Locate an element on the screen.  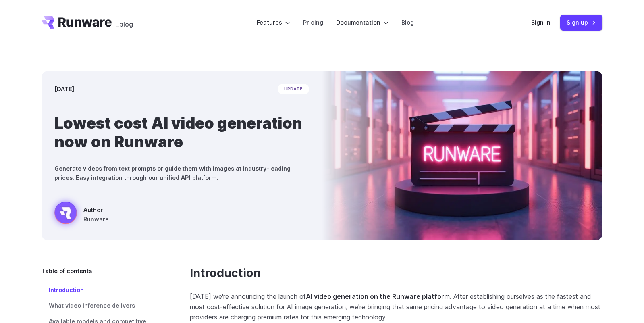
a: Sign up is located at coordinates (581, 22).